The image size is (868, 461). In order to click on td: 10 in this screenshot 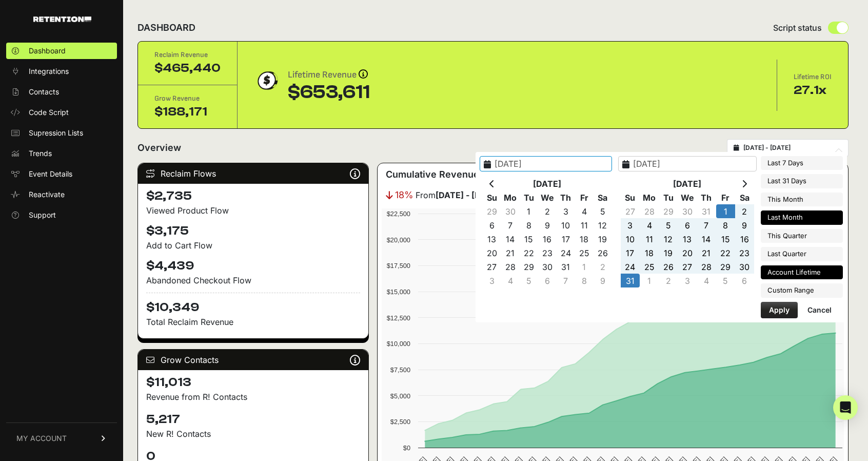, I will do `click(566, 225)`.